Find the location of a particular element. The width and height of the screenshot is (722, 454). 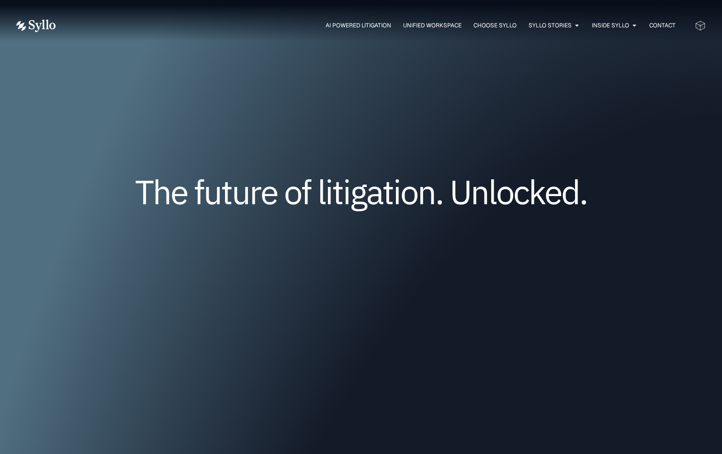

span: Contact is located at coordinates (663, 25).